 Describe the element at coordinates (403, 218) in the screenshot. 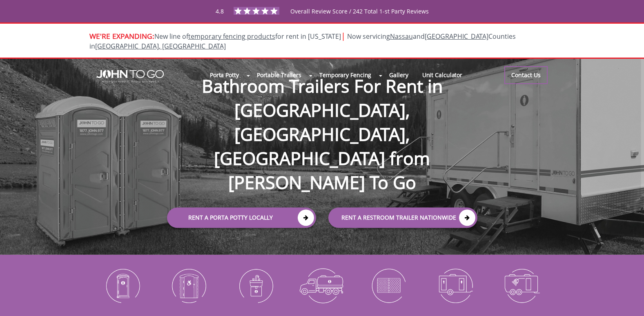

I see `a: rent a RESTROOM TRAILER Nationwide` at that location.